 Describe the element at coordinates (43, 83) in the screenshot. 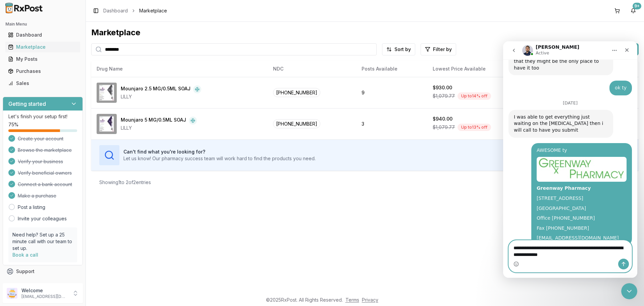

I see `a: Sales` at that location.